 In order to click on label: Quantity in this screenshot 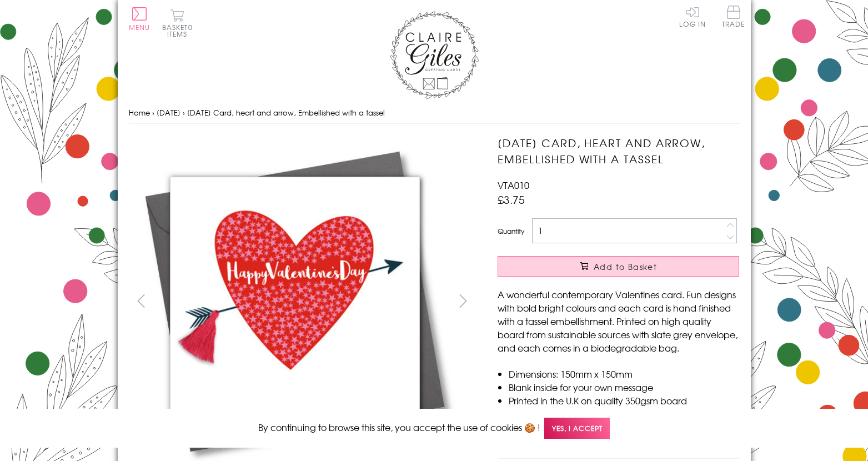, I will do `click(510, 231)`.